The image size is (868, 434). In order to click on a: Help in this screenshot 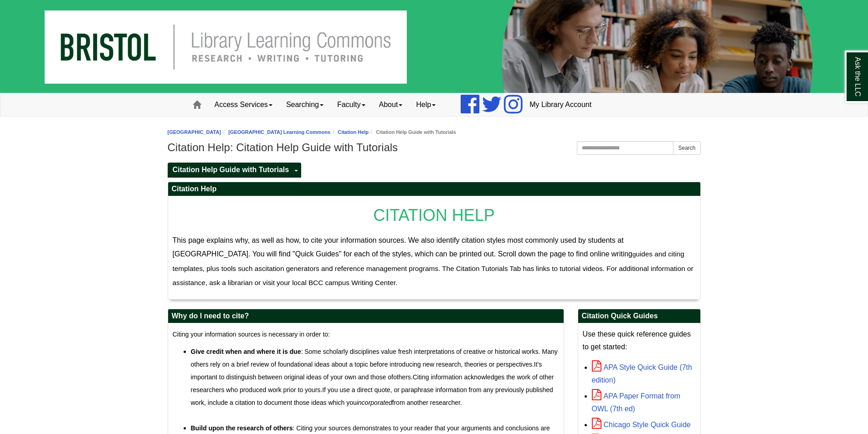, I will do `click(426, 105)`.